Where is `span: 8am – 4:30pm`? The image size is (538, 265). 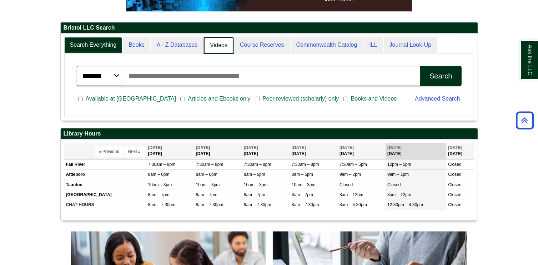
span: 8am – 4:30pm is located at coordinates (353, 205).